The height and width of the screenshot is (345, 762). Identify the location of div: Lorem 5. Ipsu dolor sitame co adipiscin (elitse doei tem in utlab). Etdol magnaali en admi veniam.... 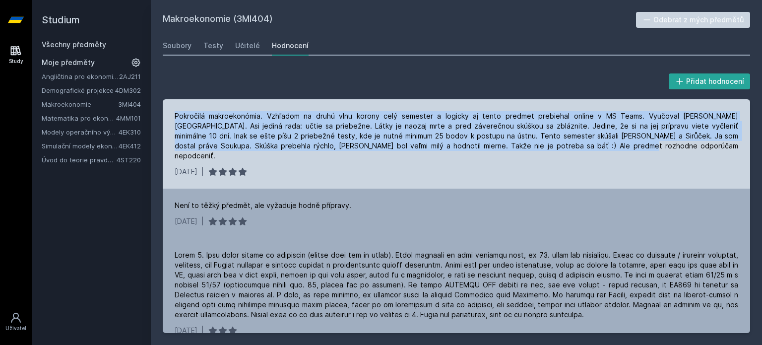
(456, 285).